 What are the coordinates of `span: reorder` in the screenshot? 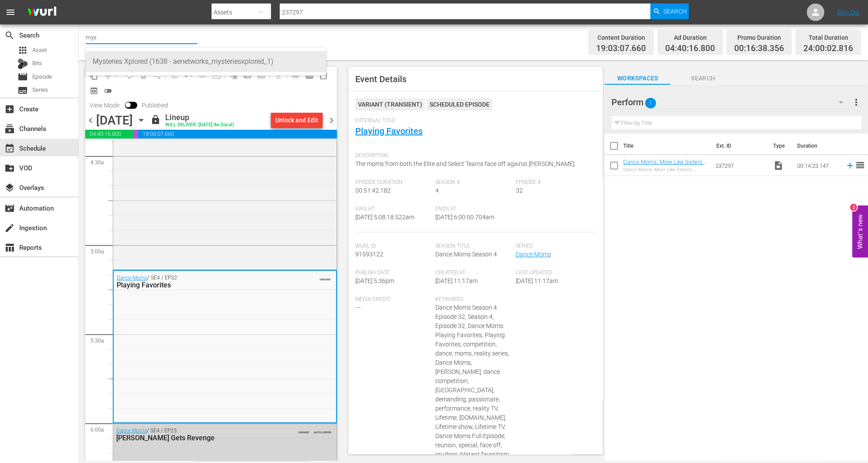 It's located at (860, 165).